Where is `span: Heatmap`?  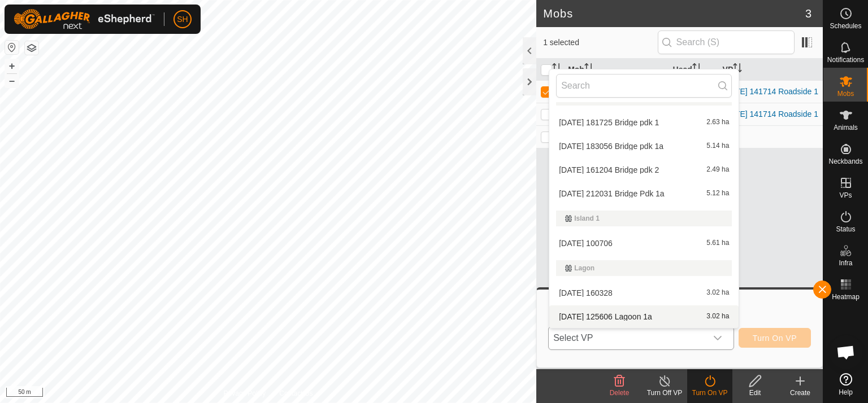 span: Heatmap is located at coordinates (845, 297).